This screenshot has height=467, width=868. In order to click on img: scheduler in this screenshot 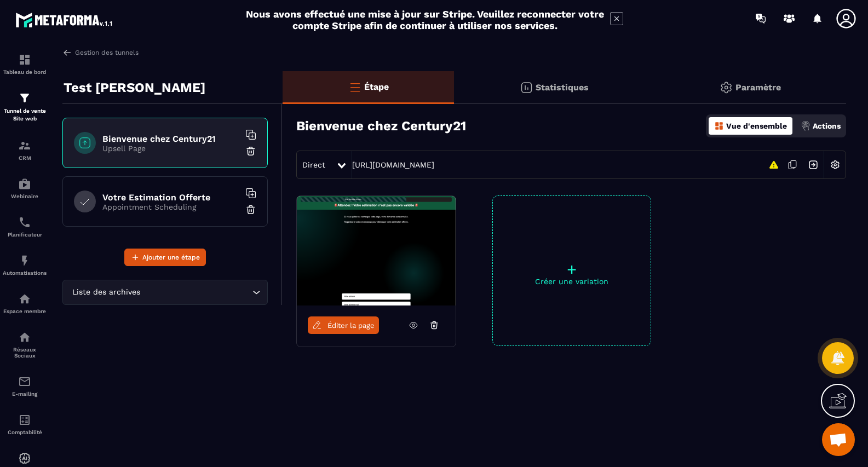, I will do `click(25, 223)`.